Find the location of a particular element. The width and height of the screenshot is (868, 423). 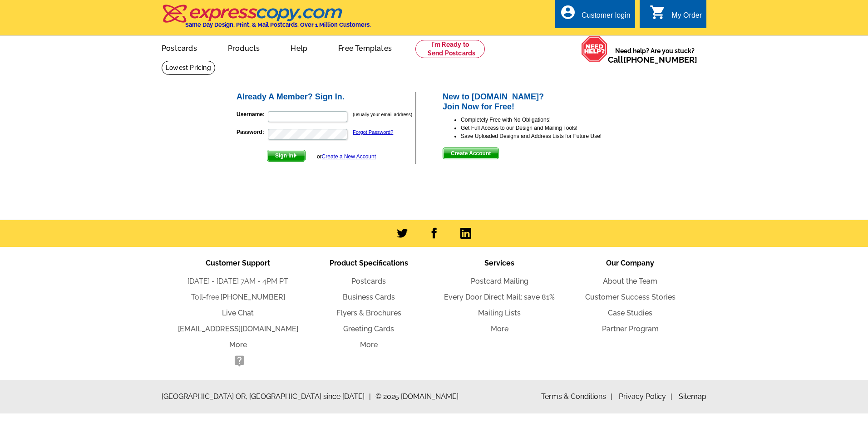

a: Sitemap is located at coordinates (692, 396).